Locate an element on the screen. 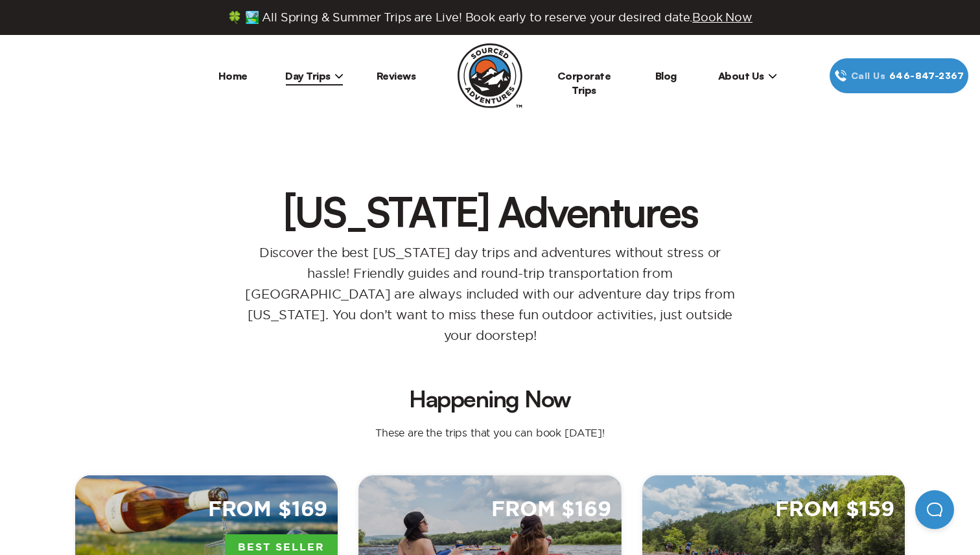  a: Call Us646‍-847‍-2367 is located at coordinates (899, 76).